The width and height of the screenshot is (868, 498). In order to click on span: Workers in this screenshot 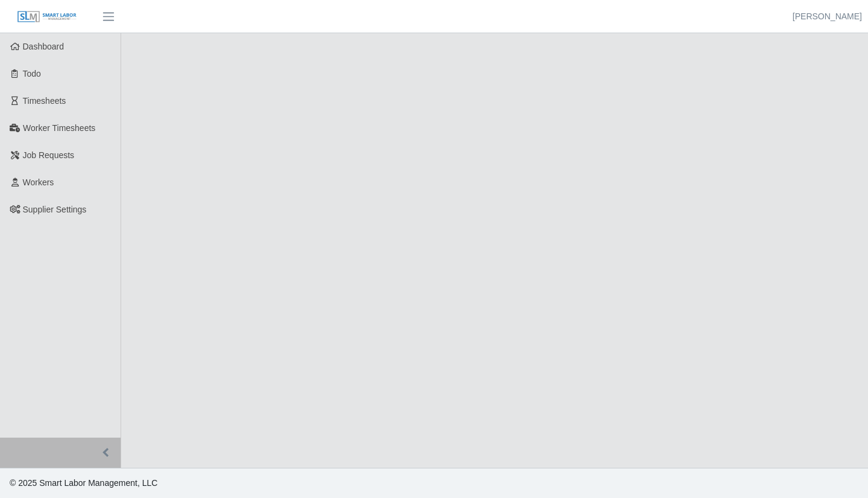, I will do `click(39, 182)`.